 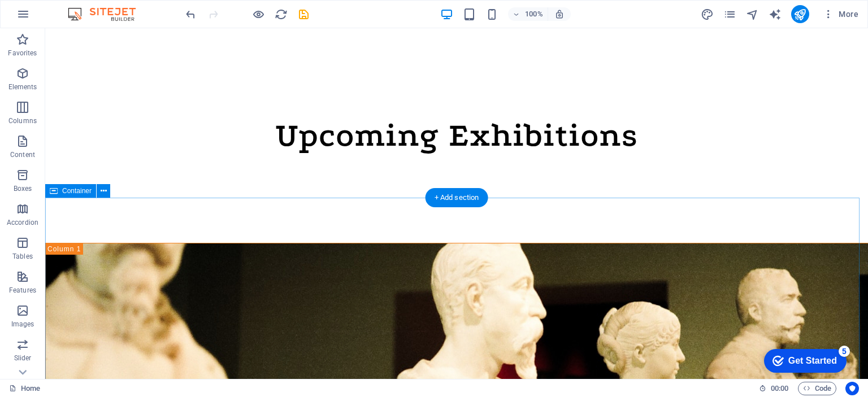 I want to click on h6: 100%, so click(x=534, y=14).